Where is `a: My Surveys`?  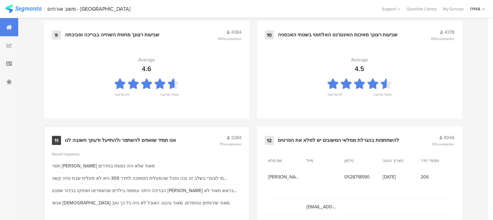 a: My Surveys is located at coordinates (453, 9).